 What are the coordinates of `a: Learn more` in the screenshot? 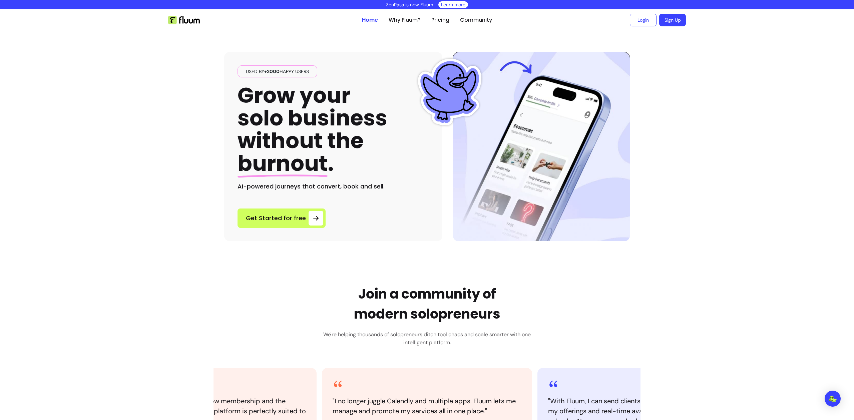 It's located at (453, 5).